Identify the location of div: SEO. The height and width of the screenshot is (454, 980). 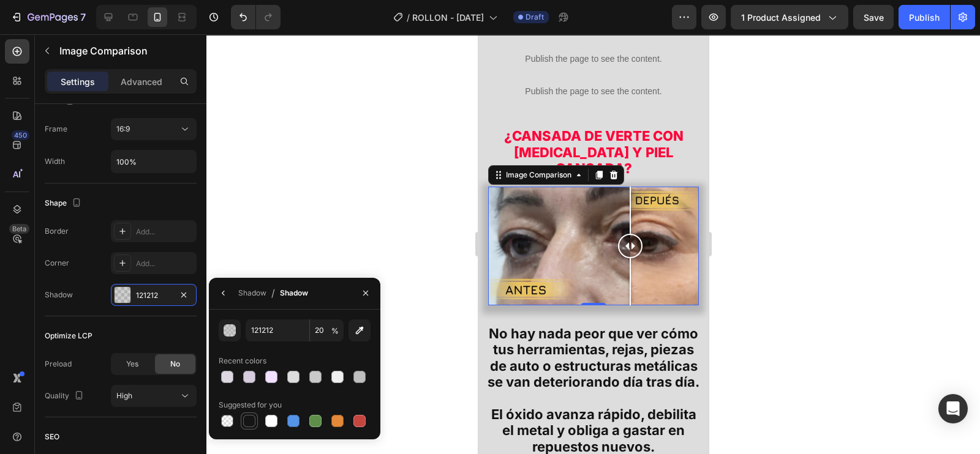
(52, 437).